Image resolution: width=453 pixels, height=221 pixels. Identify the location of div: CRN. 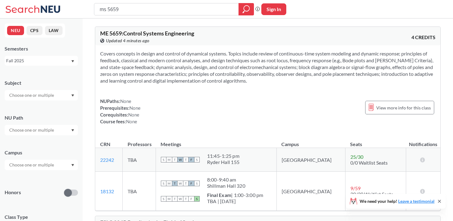
(105, 144).